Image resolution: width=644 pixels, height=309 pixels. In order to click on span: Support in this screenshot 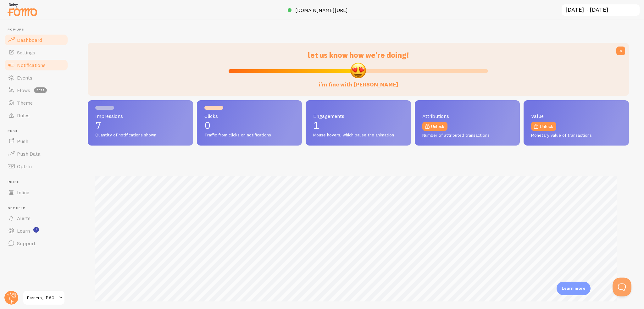, I will do `click(26, 243)`.